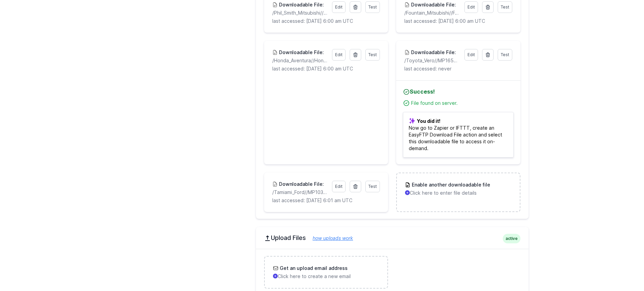 Image resolution: width=644 pixels, height=291 pixels. Describe the element at coordinates (326, 276) in the screenshot. I see `p: Click here to create a new email` at that location.